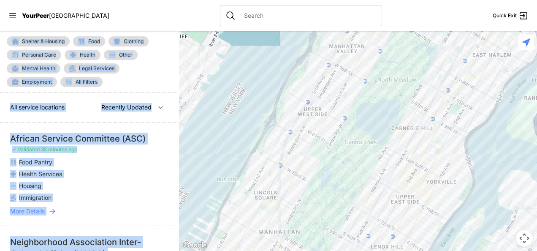 This screenshot has height=251, width=537. I want to click on a: Shelter & Housing, so click(38, 41).